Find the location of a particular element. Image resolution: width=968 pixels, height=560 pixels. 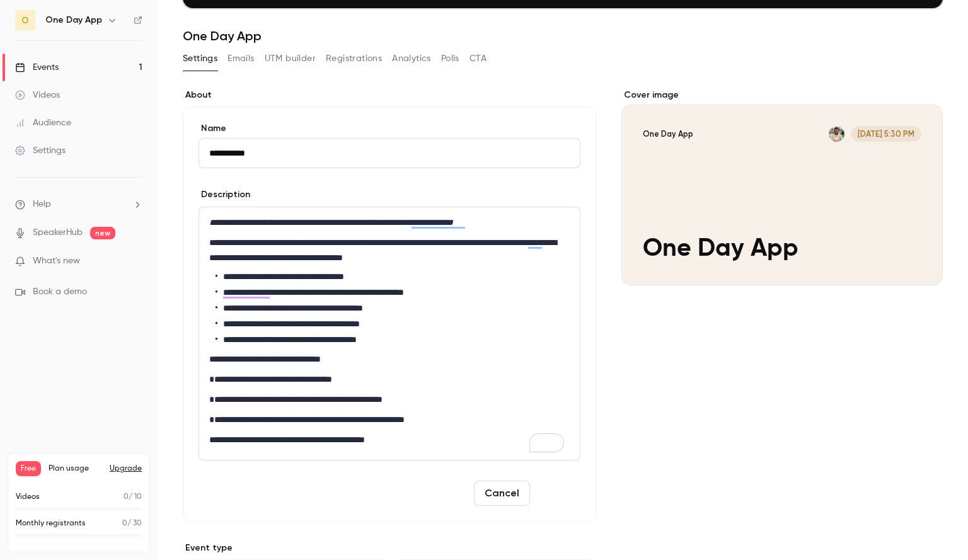

h6: One Day App is located at coordinates (74, 21).